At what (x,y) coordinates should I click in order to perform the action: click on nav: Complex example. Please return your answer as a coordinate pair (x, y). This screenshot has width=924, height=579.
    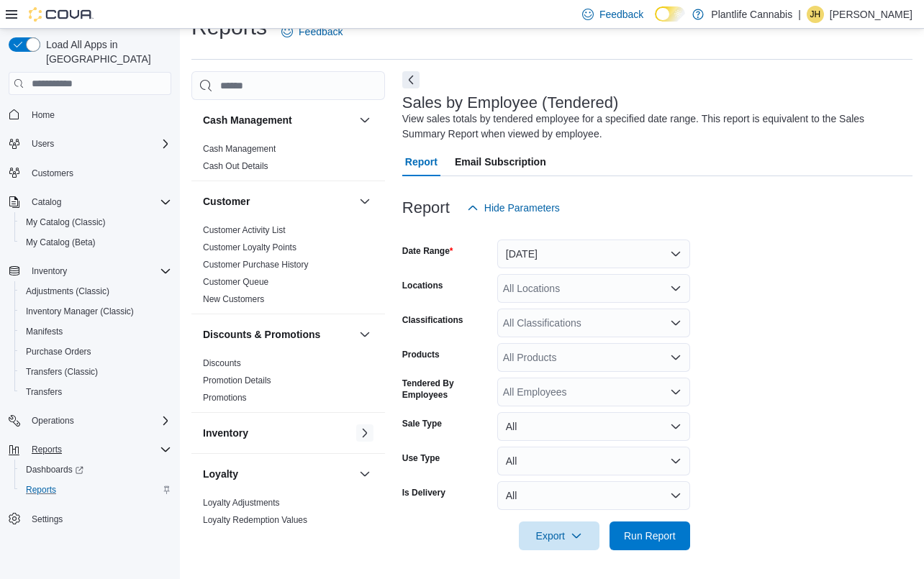
    Looking at the image, I should click on (90, 332).